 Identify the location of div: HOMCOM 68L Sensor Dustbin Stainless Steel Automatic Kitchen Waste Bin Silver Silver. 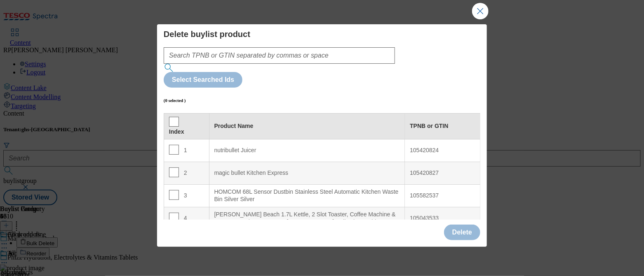
(307, 196).